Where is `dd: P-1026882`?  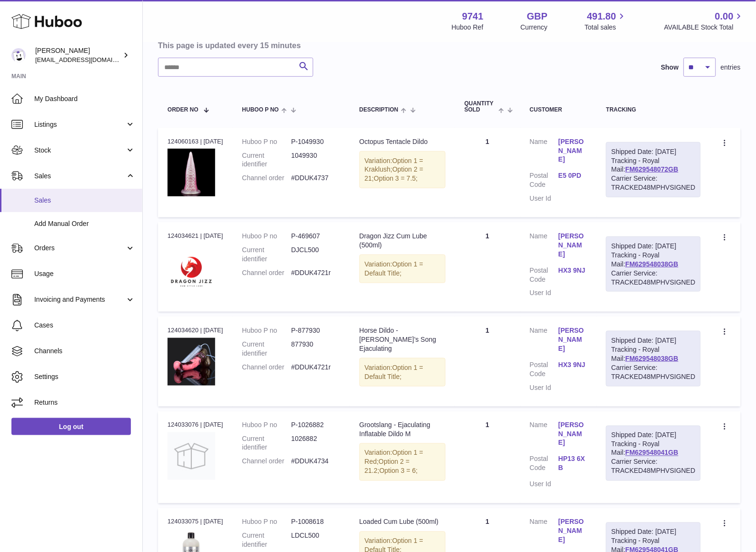
dd: P-1026882 is located at coordinates (315, 425).